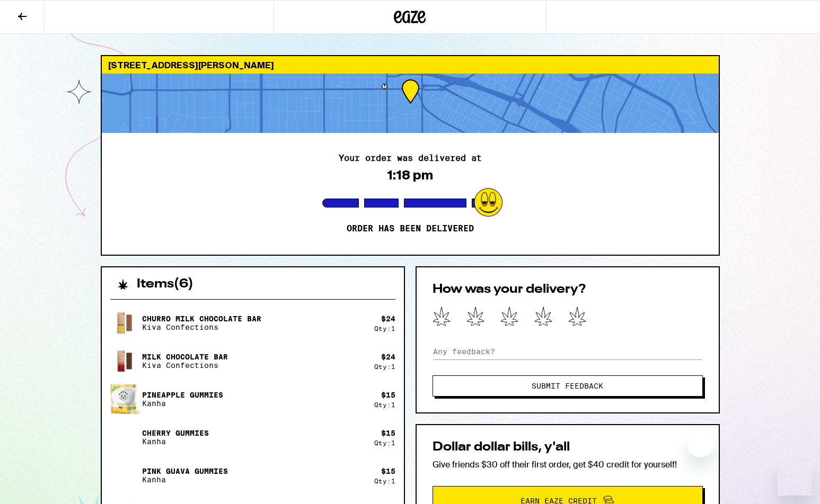 The height and width of the screenshot is (504, 820). Describe the element at coordinates (125, 438) in the screenshot. I see `img: Cherry Gummies` at that location.